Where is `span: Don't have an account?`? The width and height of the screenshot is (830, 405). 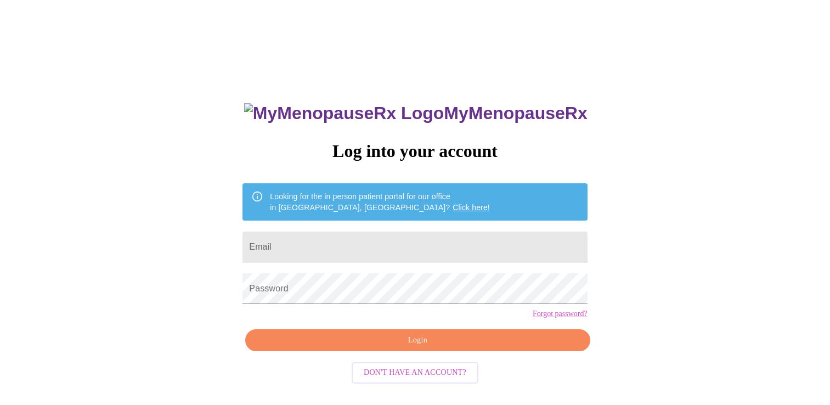 span: Don't have an account? is located at coordinates (415, 373).